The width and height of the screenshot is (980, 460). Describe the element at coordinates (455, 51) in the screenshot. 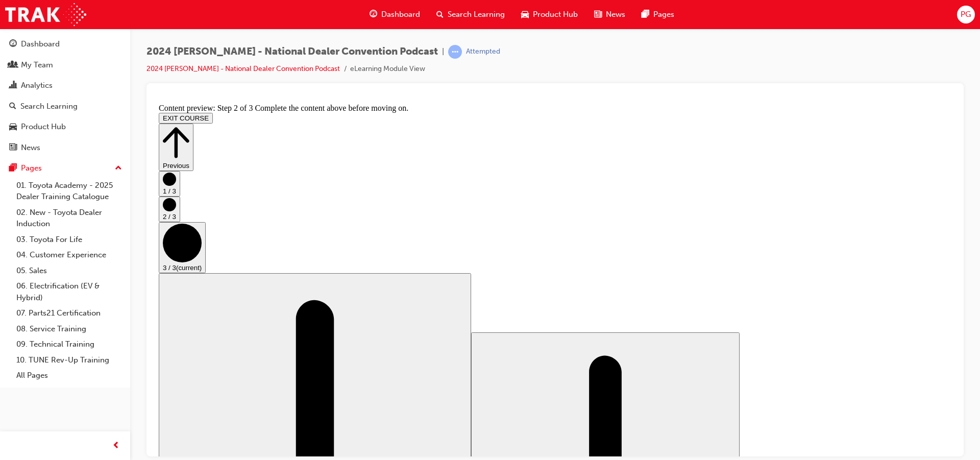

I see `span: learningRecordVerb_ATTEMPT-icon` at that location.